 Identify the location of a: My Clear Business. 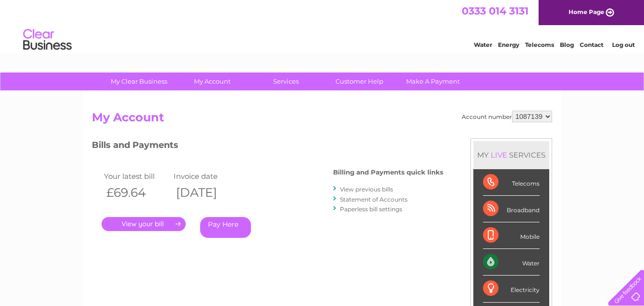
(139, 81).